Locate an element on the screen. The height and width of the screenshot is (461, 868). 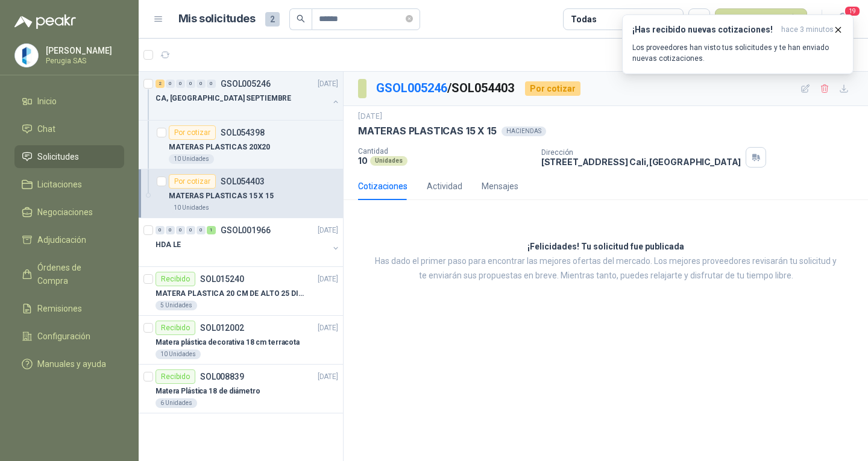
p: HDA LE is located at coordinates (168, 244).